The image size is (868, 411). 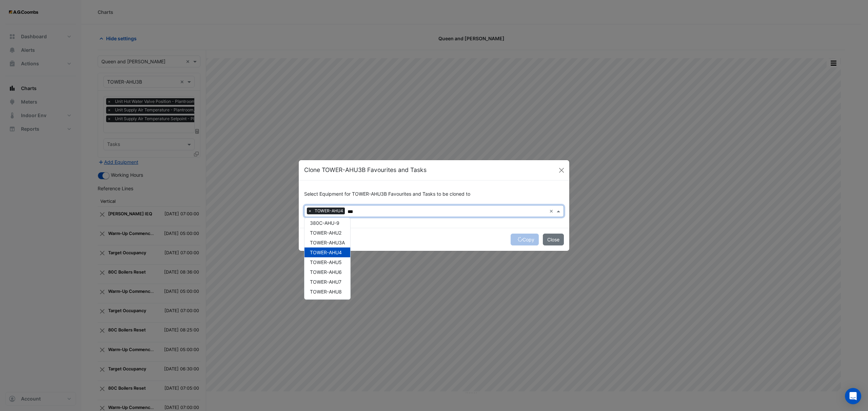 What do you see at coordinates (434, 194) in the screenshot?
I see `h6: Select Equipment for TOWER-AHU3B Favourites and Tasks to be cloned to` at bounding box center [434, 194].